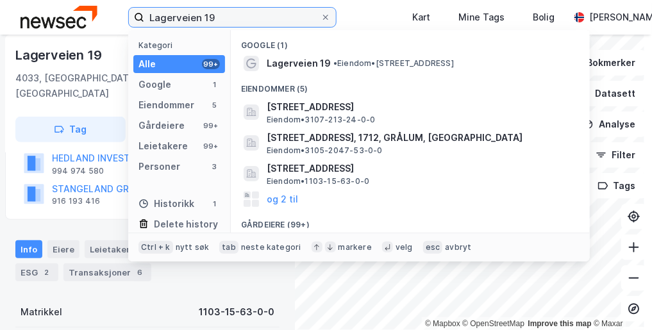 The height and width of the screenshot is (330, 652). What do you see at coordinates (318, 182) in the screenshot?
I see `span: Eiendom • 1103-15-63-0-0` at bounding box center [318, 182].